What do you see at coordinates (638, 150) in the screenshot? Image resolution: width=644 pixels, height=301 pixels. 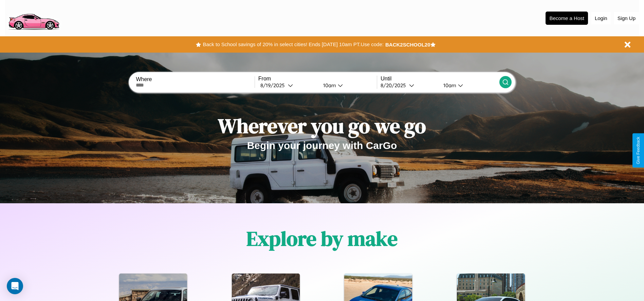 I see `div: Give Feedback` at bounding box center [638, 150].